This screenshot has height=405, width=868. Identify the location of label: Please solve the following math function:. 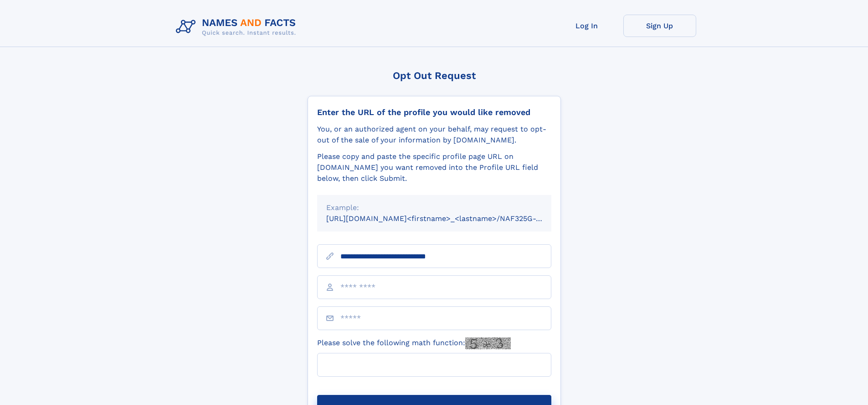
(414, 343).